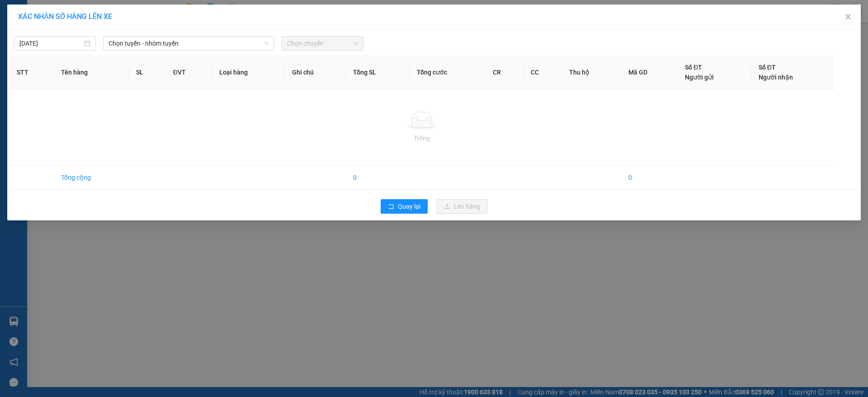  I want to click on th: STT, so click(32, 72).